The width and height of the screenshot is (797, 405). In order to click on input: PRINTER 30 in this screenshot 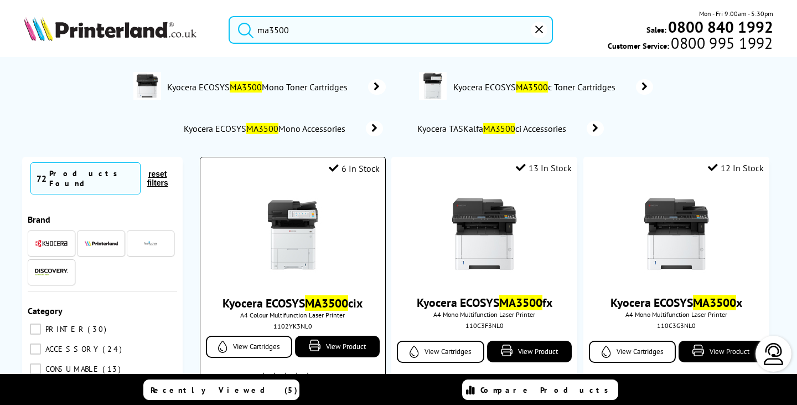, I will do `click(35, 329)`.